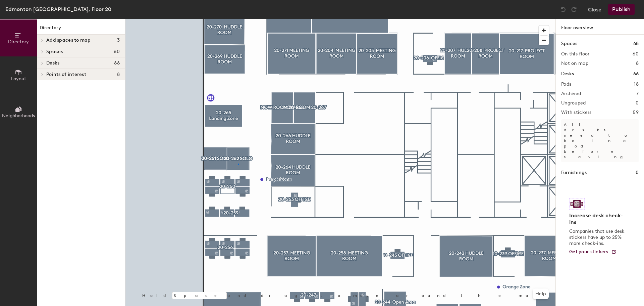 This screenshot has height=306, width=644. What do you see at coordinates (598, 219) in the screenshot?
I see `h4: Increase desk check-ins` at bounding box center [598, 219].